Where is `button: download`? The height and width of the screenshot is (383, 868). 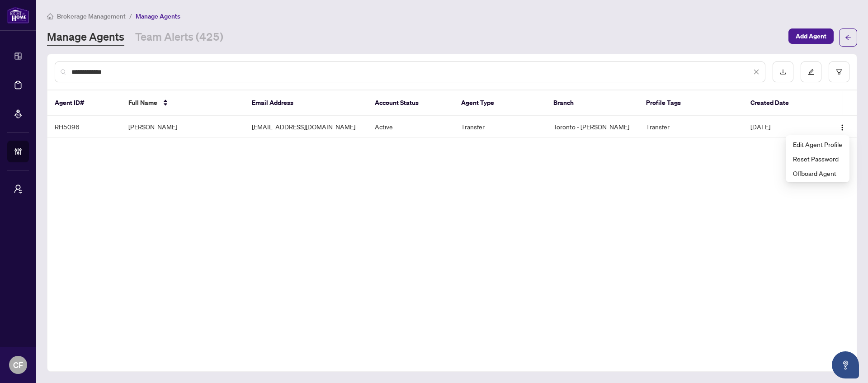
button: download is located at coordinates (782, 72).